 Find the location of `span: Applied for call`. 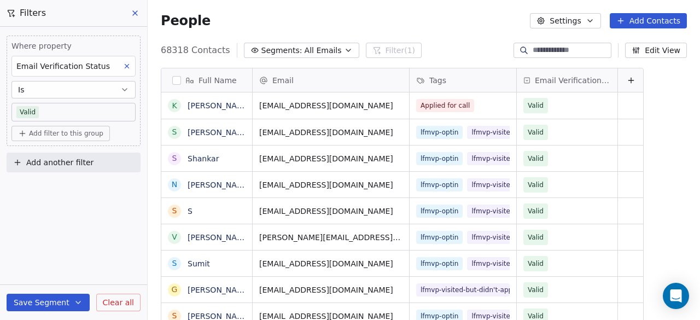

span: Applied for call is located at coordinates (445, 105).